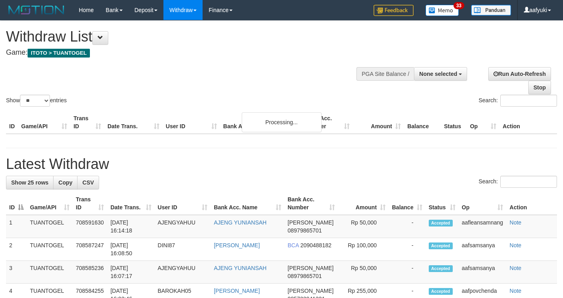 The width and height of the screenshot is (563, 298). What do you see at coordinates (438, 74) in the screenshot?
I see `span: None selected` at bounding box center [438, 74].